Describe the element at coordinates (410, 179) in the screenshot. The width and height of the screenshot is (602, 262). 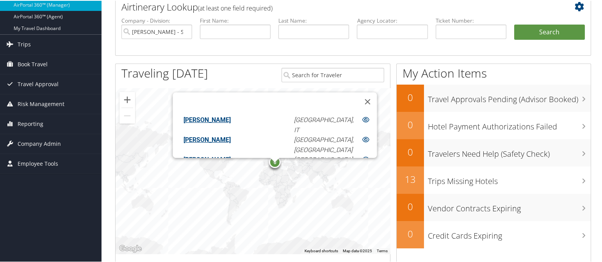
I see `h2: 13` at that location.